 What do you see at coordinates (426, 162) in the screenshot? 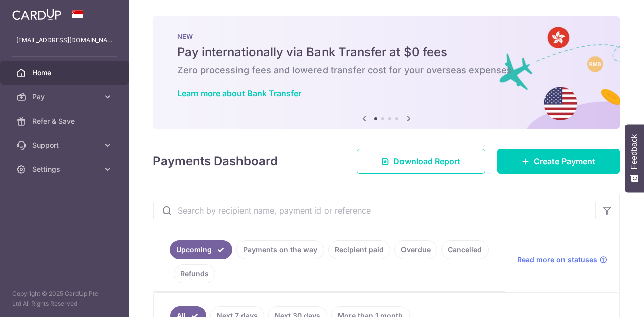
I see `span: Download Report` at bounding box center [426, 162].